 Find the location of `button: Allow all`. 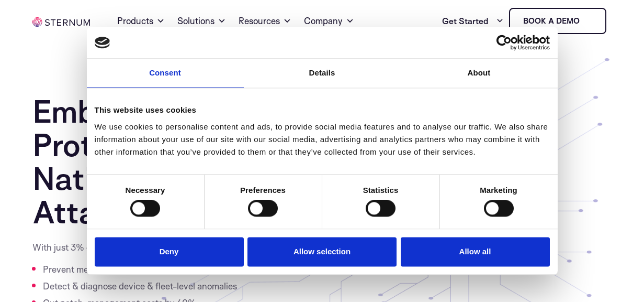

button: Allow all is located at coordinates (475, 251).